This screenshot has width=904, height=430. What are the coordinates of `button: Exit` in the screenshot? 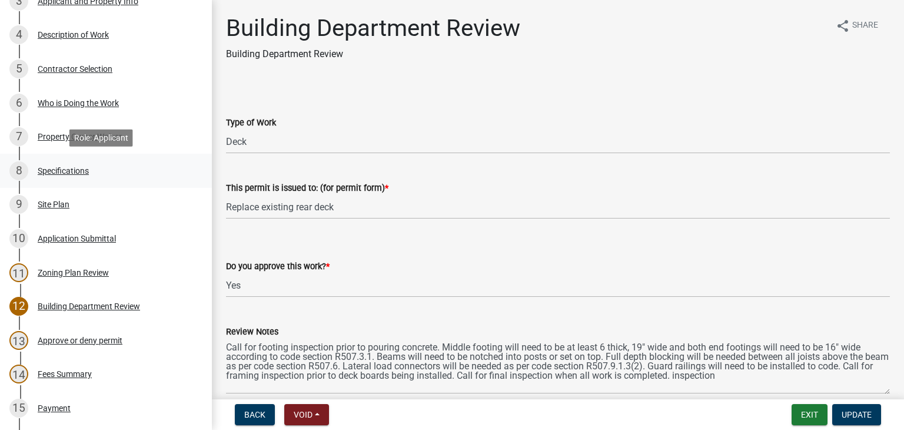 It's located at (809, 414).